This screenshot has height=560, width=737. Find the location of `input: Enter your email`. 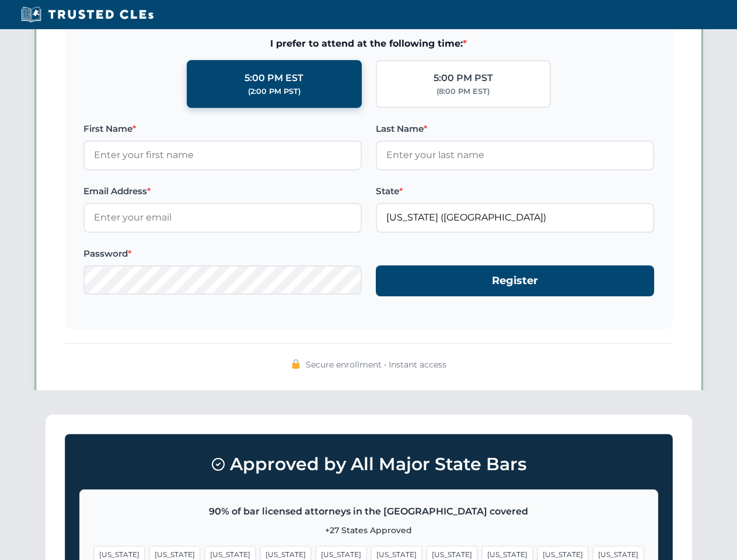

input: Enter your email is located at coordinates (222, 218).